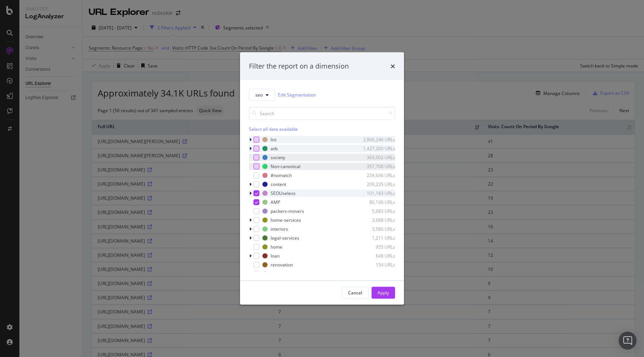 The width and height of the screenshot is (644, 357). I want to click on div: interiors, so click(279, 229).